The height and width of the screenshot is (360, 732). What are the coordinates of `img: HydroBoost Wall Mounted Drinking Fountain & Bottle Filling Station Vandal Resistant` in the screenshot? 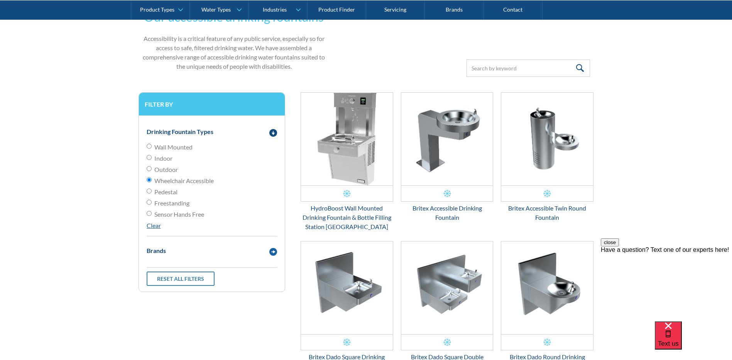 It's located at (347, 139).